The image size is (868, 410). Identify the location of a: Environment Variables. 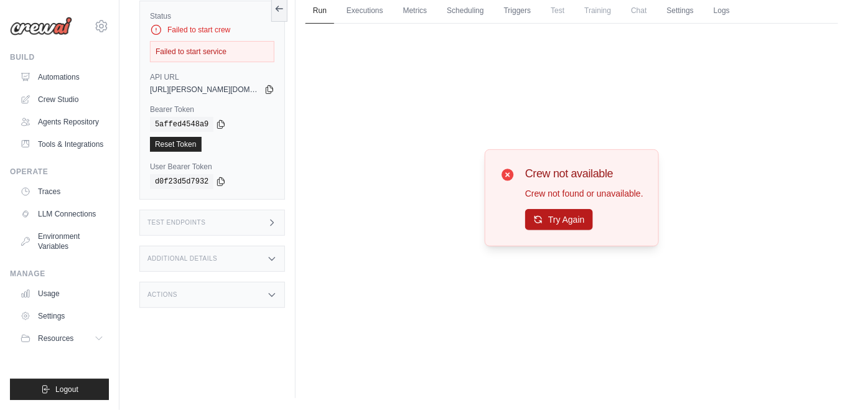
(62, 241).